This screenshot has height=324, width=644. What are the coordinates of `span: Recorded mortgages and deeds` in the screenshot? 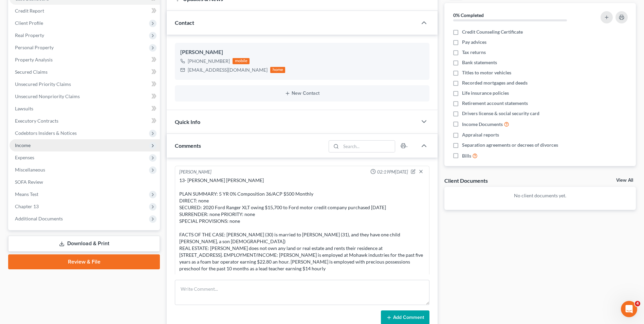 It's located at (495, 83).